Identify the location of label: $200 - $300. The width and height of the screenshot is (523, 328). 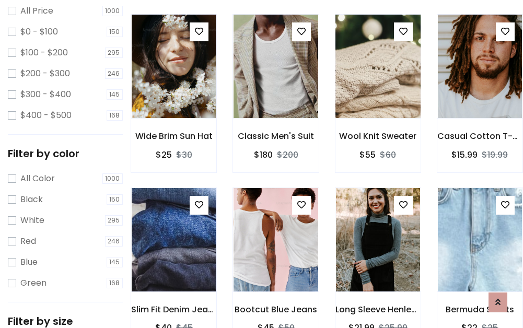
(45, 74).